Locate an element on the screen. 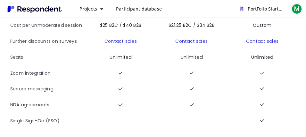  button: M is located at coordinates (297, 9).